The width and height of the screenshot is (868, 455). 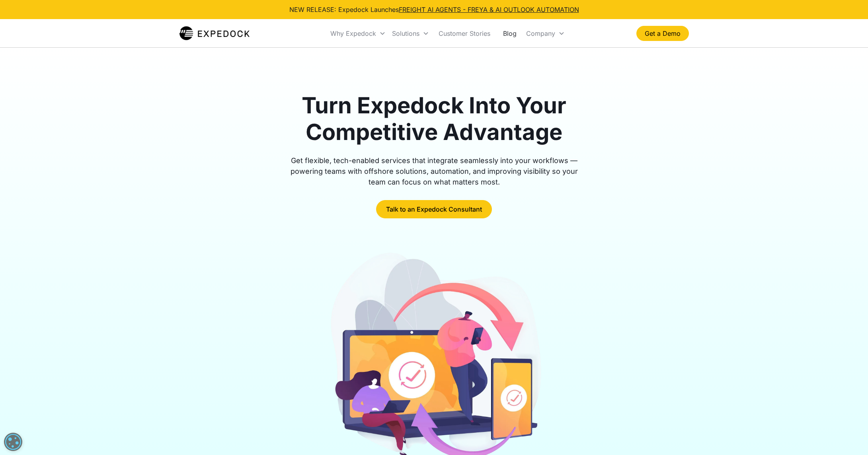 What do you see at coordinates (663, 33) in the screenshot?
I see `a: Get a Demo` at bounding box center [663, 33].